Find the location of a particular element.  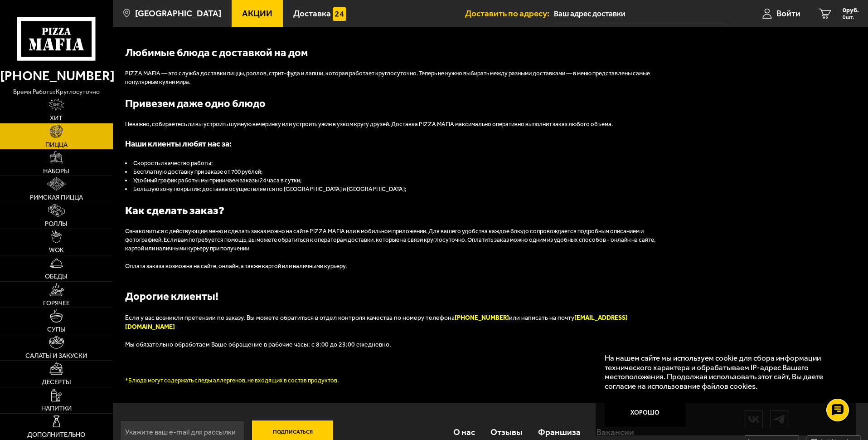

span: Супы is located at coordinates (56, 329).